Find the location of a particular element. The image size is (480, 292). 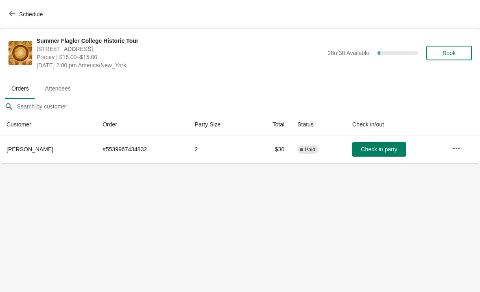

th: Status is located at coordinates (318, 124).